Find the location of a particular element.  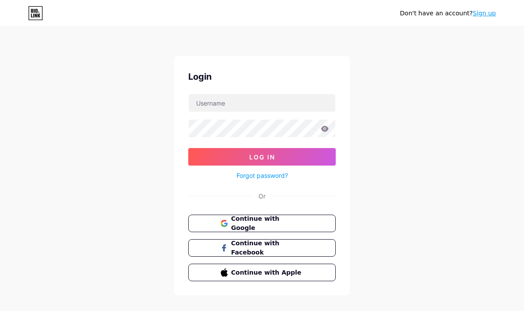

a: Forgot password? is located at coordinates (262, 175).